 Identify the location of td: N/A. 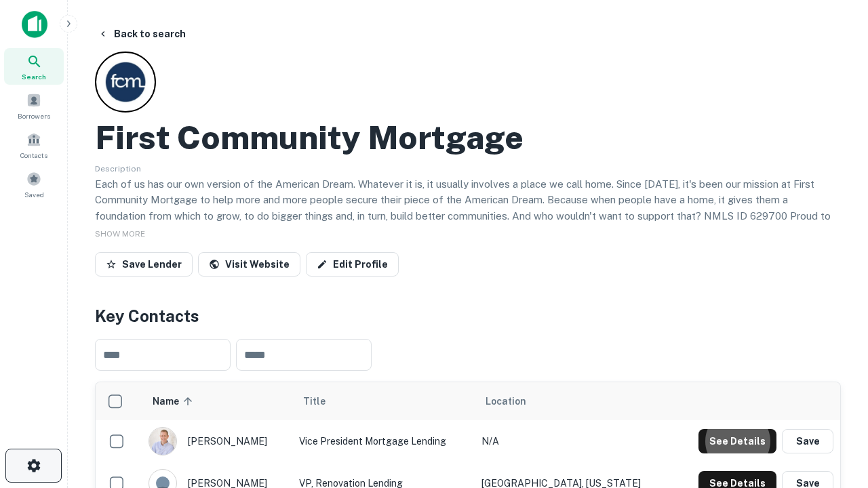
(573, 442).